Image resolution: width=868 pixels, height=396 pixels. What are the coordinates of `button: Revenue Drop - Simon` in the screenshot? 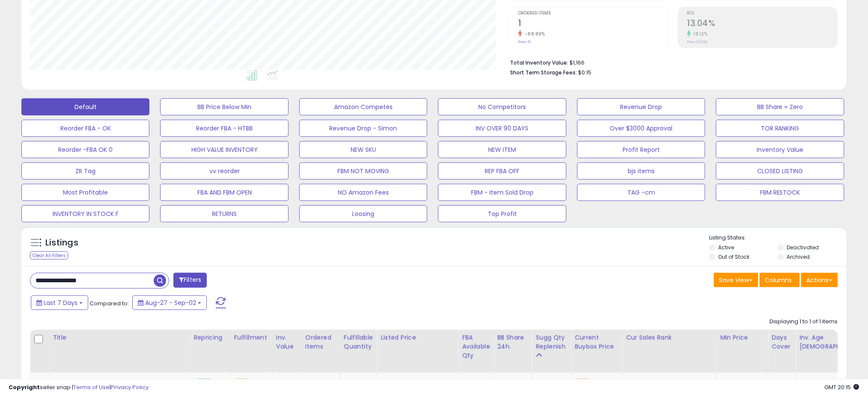 It's located at (363, 128).